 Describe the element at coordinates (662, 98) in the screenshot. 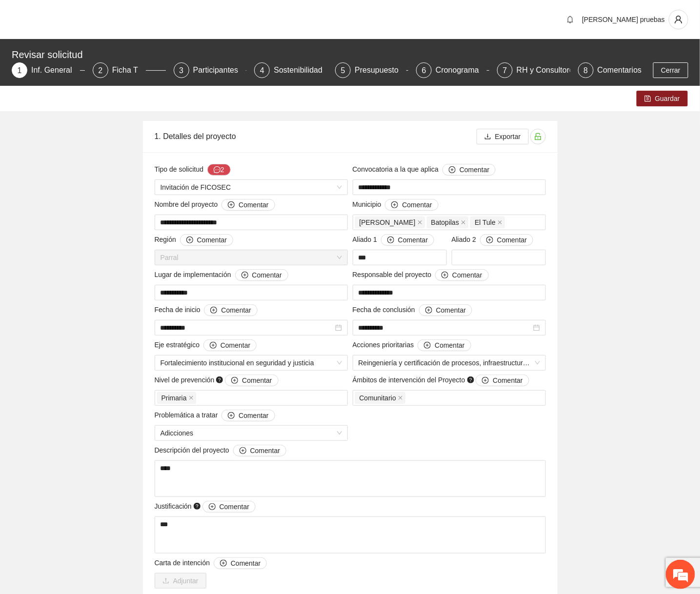

I see `button: saveGuardar` at that location.